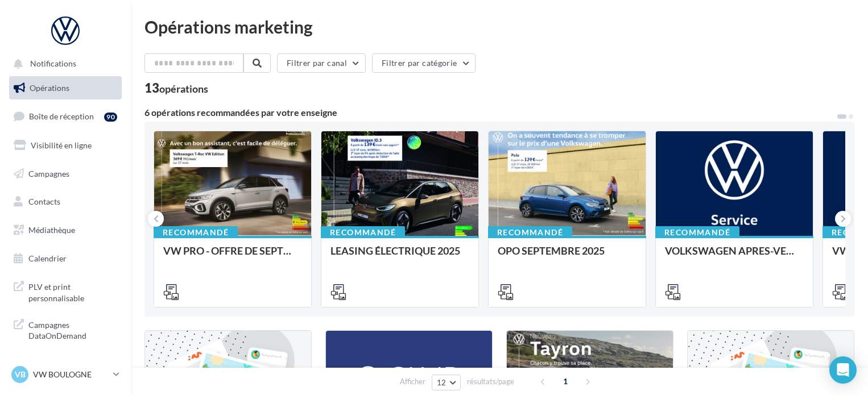 Image resolution: width=868 pixels, height=395 pixels. What do you see at coordinates (565, 381) in the screenshot?
I see `span: 1` at bounding box center [565, 381].